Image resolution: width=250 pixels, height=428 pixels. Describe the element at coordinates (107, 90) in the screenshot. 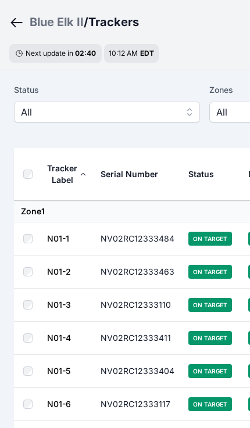

I see `label: Status` at that location.